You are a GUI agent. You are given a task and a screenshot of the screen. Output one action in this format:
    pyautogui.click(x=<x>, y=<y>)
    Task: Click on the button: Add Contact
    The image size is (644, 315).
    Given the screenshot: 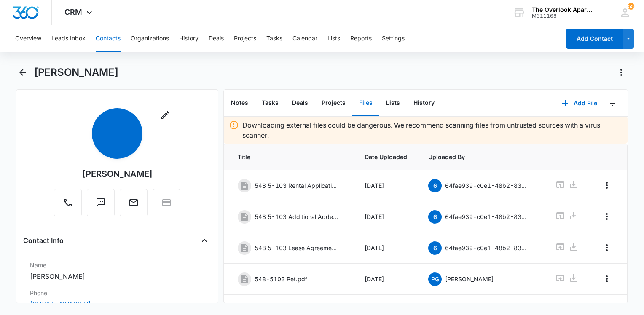 What is the action you would take?
    pyautogui.click(x=594, y=39)
    